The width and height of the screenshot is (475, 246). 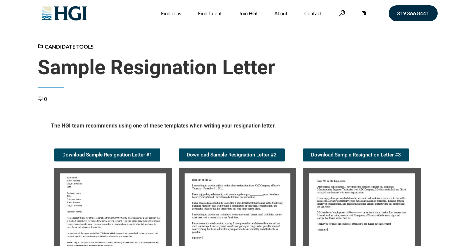 I want to click on span: Download Sample Resignation Letter #3, so click(x=356, y=155).